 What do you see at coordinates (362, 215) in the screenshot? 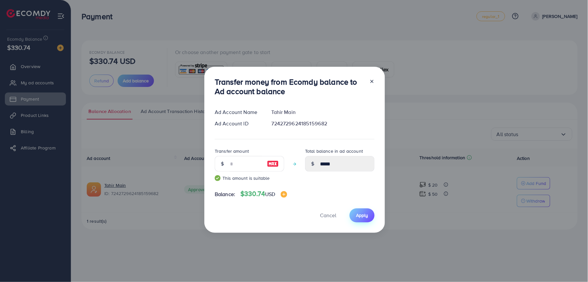
I see `span: Apply` at bounding box center [362, 215].